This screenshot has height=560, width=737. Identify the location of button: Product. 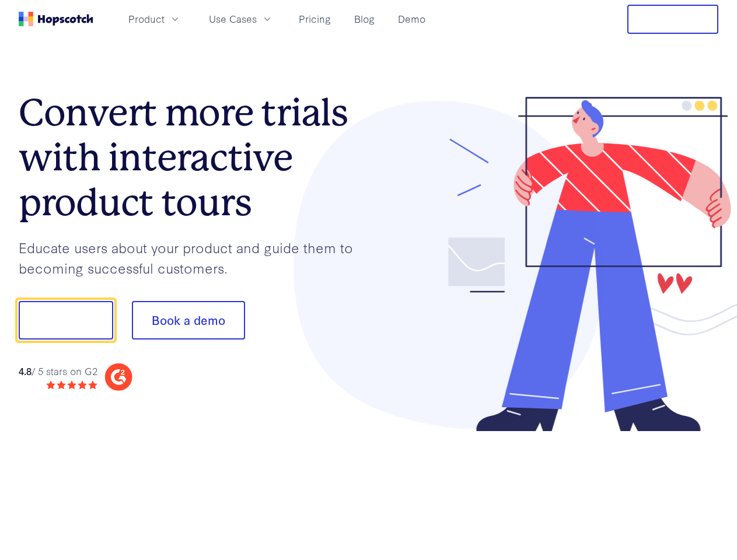
(155, 19).